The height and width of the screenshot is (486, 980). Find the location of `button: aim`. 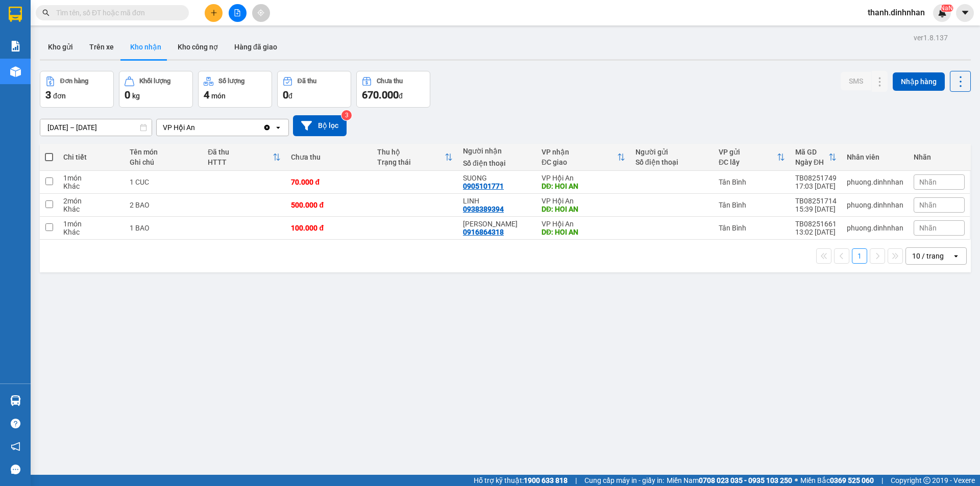

button: aim is located at coordinates (260, 12).